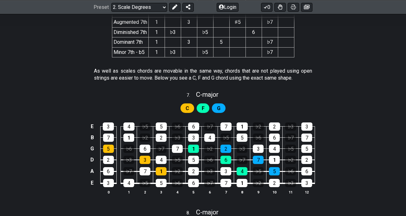  What do you see at coordinates (92, 171) in the screenshot?
I see `td: A` at bounding box center [92, 171].